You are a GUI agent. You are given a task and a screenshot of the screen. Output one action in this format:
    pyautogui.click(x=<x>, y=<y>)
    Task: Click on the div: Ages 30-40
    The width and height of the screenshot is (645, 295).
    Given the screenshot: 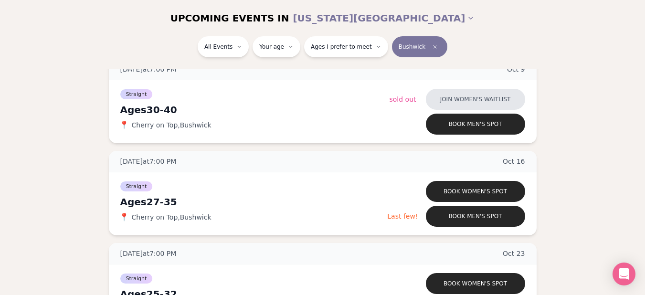 What is the action you would take?
    pyautogui.click(x=255, y=110)
    